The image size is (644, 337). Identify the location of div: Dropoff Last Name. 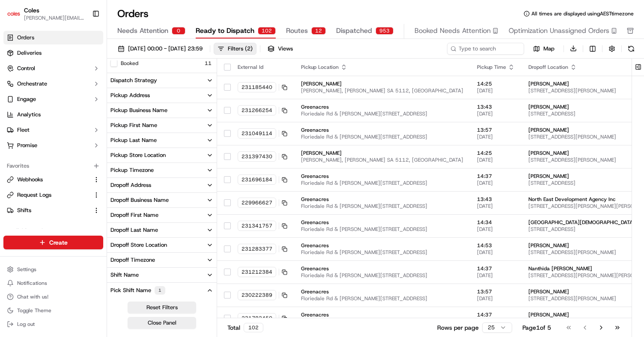
(134, 230).